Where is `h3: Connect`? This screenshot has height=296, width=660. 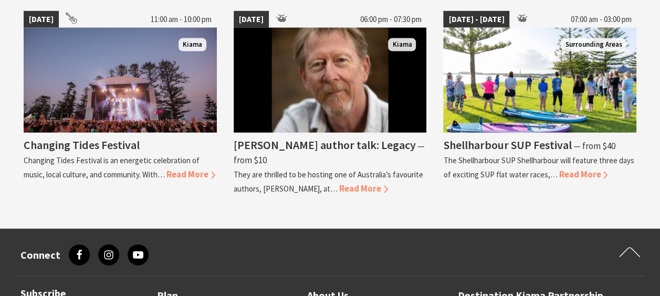
h3: Connect is located at coordinates (40, 255).